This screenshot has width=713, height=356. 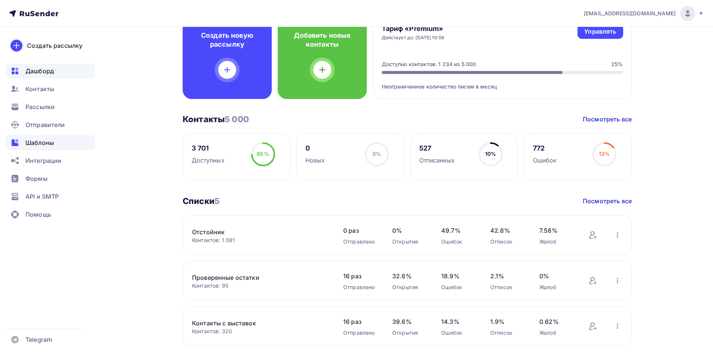 What do you see at coordinates (429, 64) in the screenshot?
I see `div: Доступно контактов: 1 234 из 5 000` at bounding box center [429, 64].